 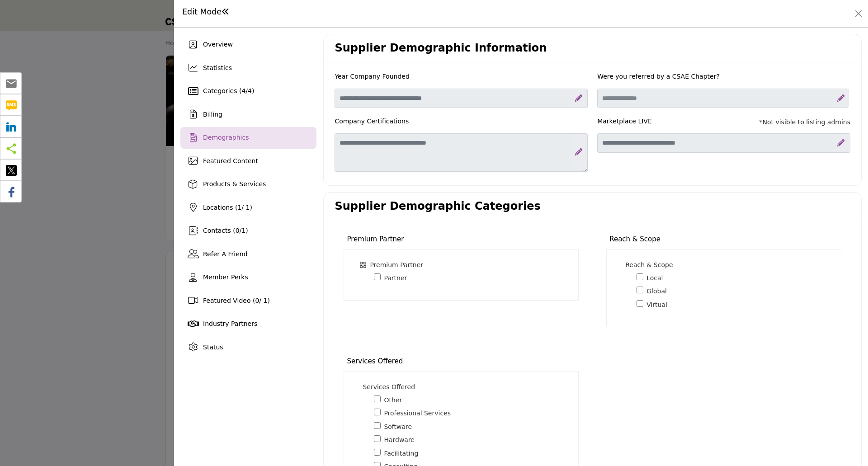 What do you see at coordinates (398, 427) in the screenshot?
I see `span: Software` at bounding box center [398, 427].